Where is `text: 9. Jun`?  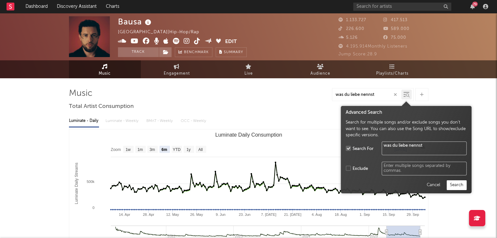
text: 9. Jun is located at coordinates (220, 215).